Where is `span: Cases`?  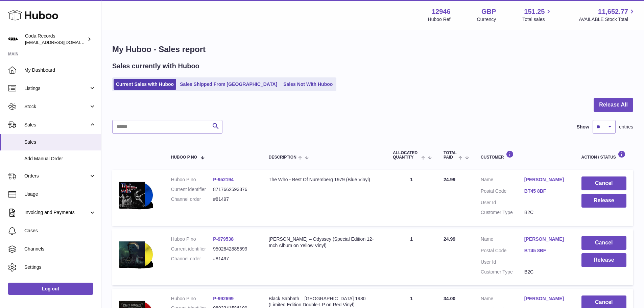 span: Cases is located at coordinates (60, 231).